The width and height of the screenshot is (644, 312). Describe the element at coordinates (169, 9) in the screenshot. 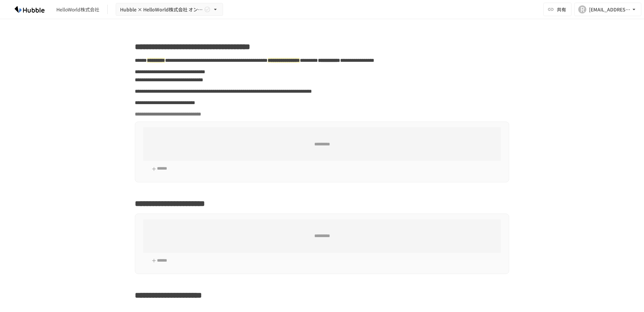

I see `button: Hubble × HelloWorld株式会社 オンボーディングプロジェクト` at that location.